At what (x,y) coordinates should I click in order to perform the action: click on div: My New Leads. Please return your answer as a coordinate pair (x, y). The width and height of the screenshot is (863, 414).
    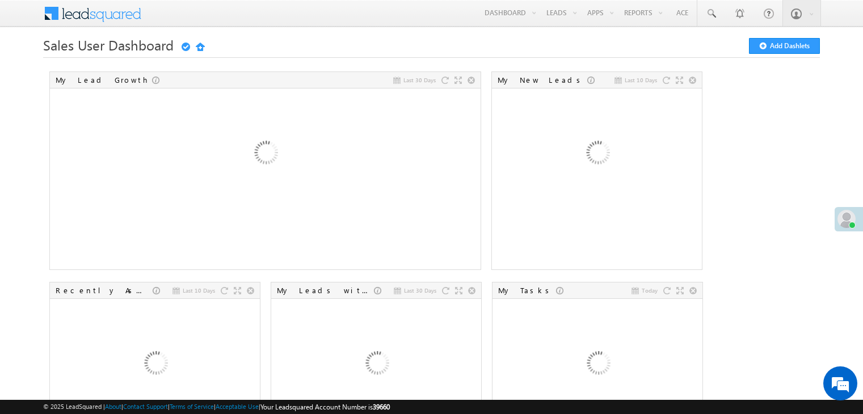
    Looking at the image, I should click on (542, 80).